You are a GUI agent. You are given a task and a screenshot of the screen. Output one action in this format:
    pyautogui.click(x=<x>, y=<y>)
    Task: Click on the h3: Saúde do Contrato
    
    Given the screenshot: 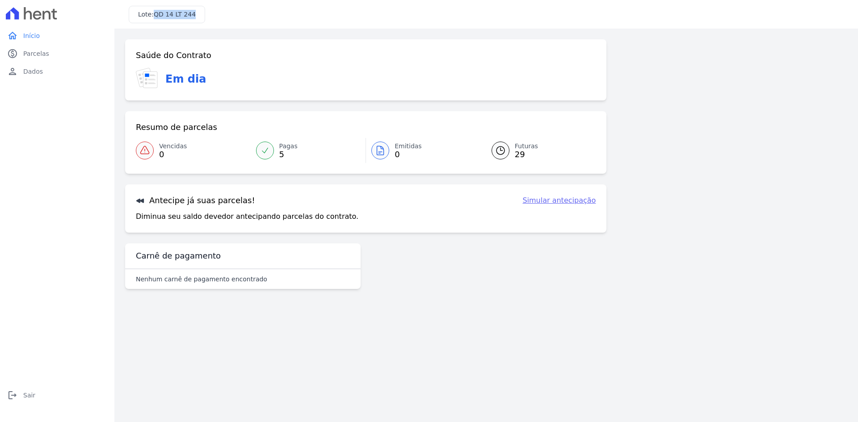 What is the action you would take?
    pyautogui.click(x=173, y=55)
    